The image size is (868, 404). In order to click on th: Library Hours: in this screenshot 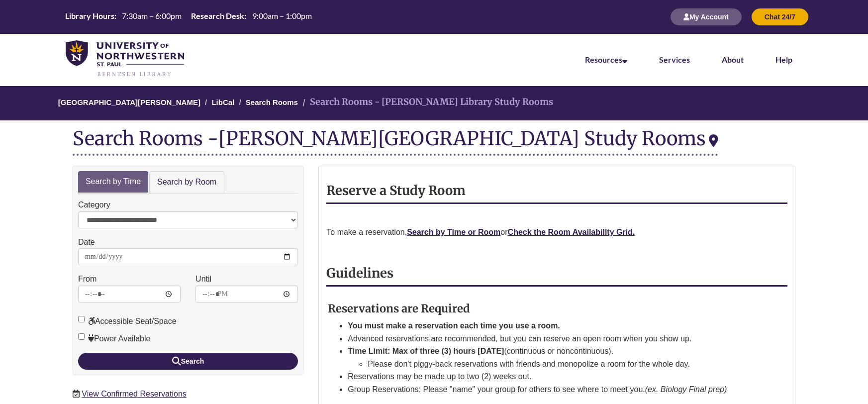, I will do `click(89, 16)`.